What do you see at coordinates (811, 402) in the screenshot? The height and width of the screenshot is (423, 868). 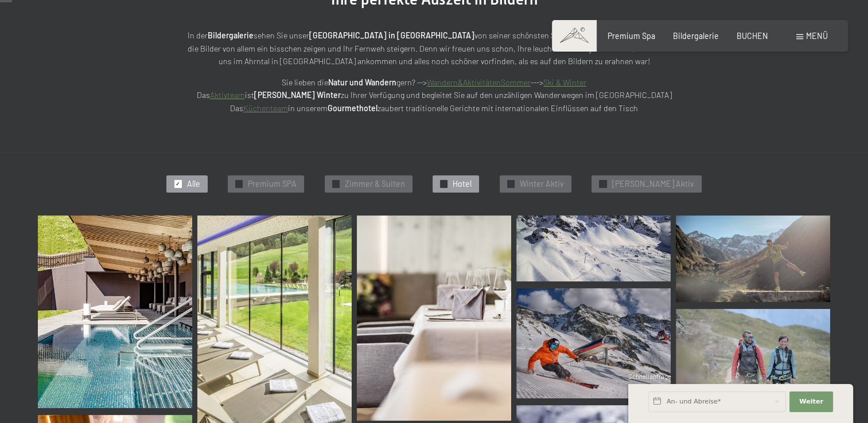 I see `button: Weiter` at bounding box center [811, 402].